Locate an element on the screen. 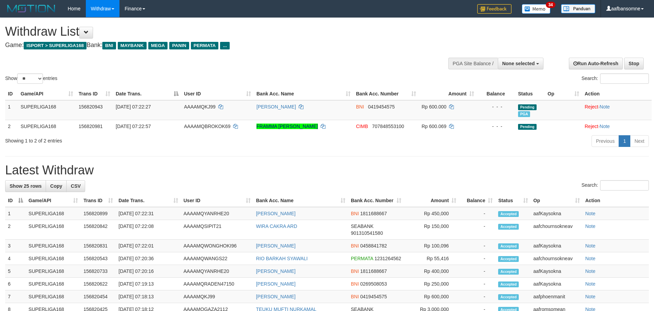 Image resolution: width=654 pixels, height=311 pixels. td: AAAAMQWANGS22 is located at coordinates (217, 259).